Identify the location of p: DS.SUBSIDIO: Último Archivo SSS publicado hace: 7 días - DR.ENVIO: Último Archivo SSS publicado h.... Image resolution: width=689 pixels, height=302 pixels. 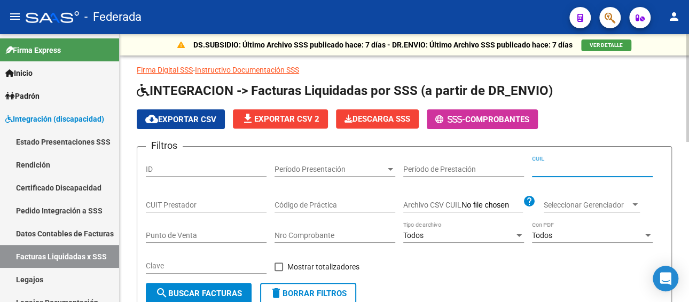
(383, 45).